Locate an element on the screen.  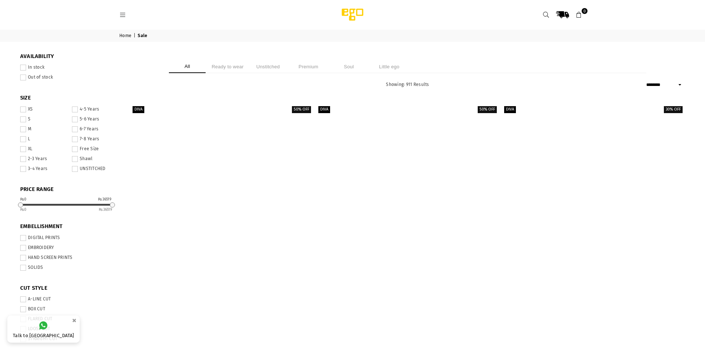
span: Sale is located at coordinates (143, 36).